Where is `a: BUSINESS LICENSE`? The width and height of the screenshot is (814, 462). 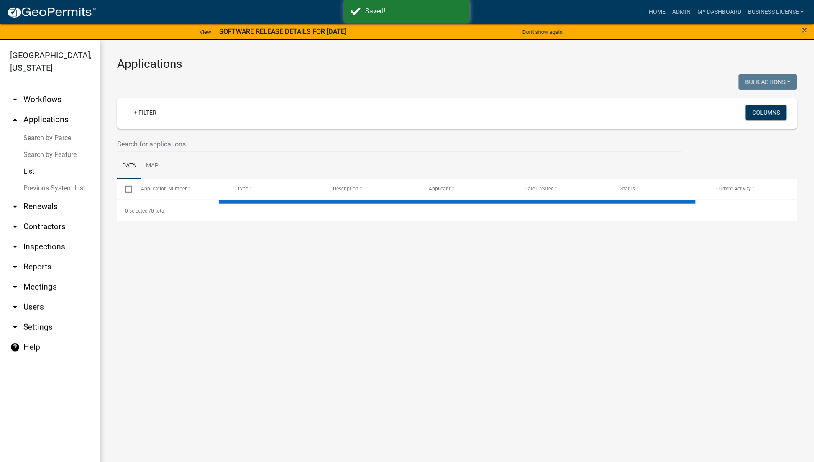 a: BUSINESS LICENSE is located at coordinates (776, 12).